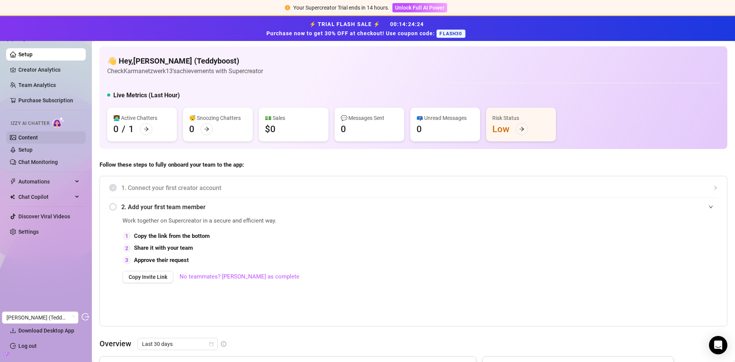  What do you see at coordinates (13, 182) in the screenshot?
I see `span: thunderbolt` at bounding box center [13, 182].